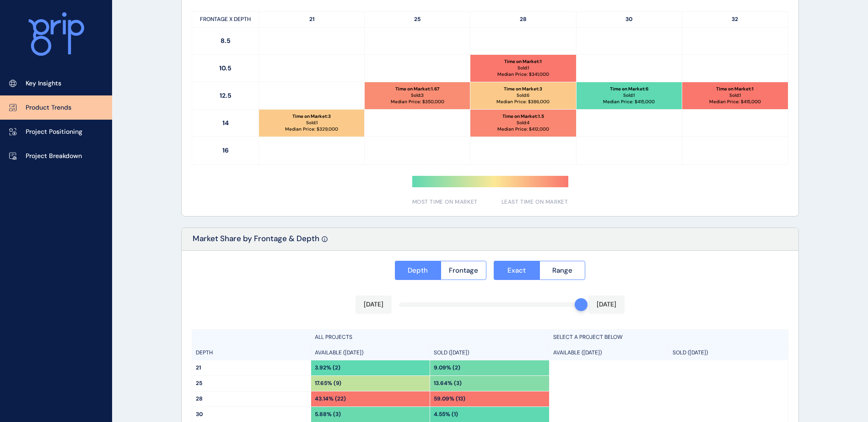 This screenshot has width=868, height=422. Describe the element at coordinates (226, 151) in the screenshot. I see `p: 16` at that location.